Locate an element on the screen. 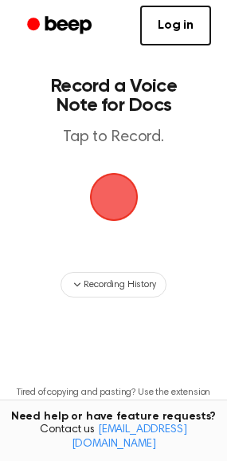  a: Beep is located at coordinates (61, 26).